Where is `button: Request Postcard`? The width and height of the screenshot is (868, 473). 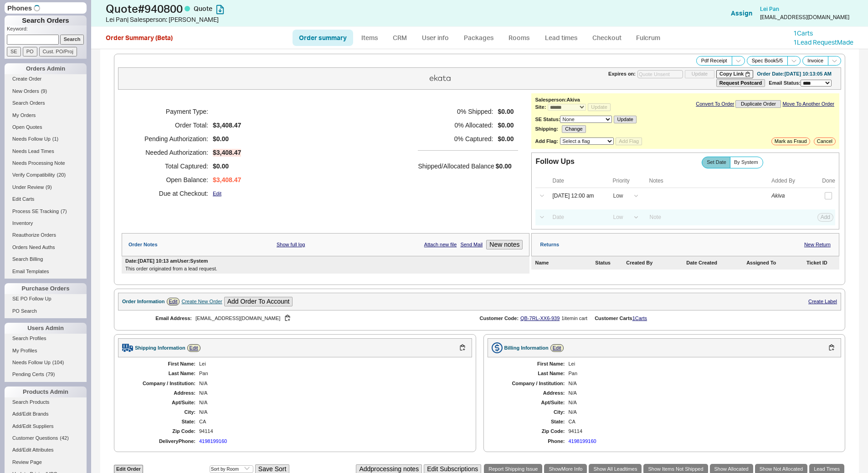 button: Request Postcard is located at coordinates (741, 83).